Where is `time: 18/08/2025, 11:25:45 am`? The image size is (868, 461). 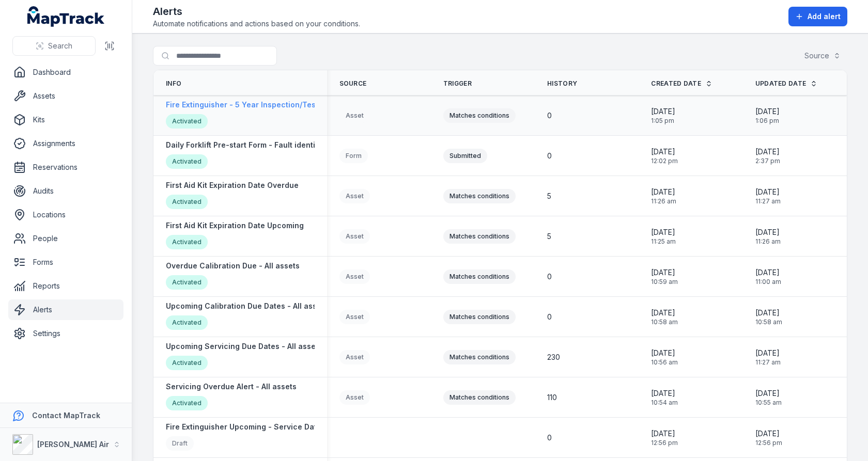
time: 18/08/2025, 11:25:45 am is located at coordinates (663, 236).